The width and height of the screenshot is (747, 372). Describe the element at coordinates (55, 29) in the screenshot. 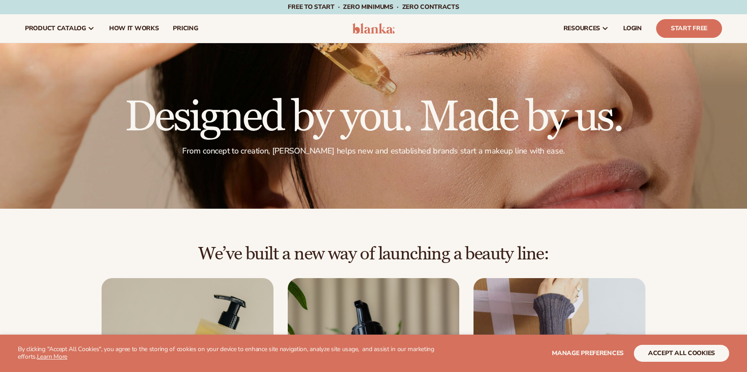

I see `span: product catalog` at that location.